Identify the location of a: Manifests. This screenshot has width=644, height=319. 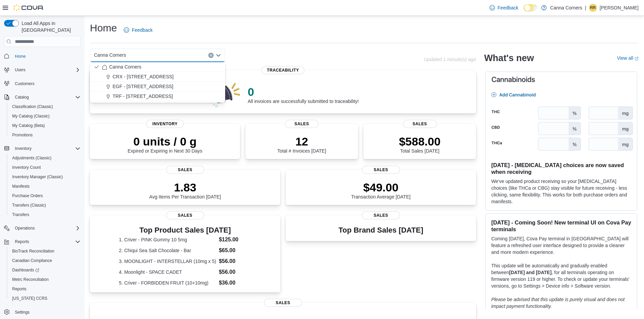
(21, 186).